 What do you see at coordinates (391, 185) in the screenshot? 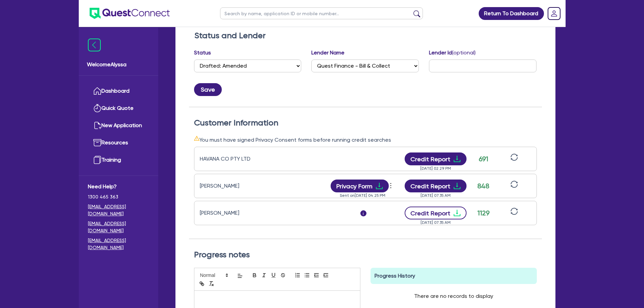
I see `span: more` at bounding box center [391, 185].